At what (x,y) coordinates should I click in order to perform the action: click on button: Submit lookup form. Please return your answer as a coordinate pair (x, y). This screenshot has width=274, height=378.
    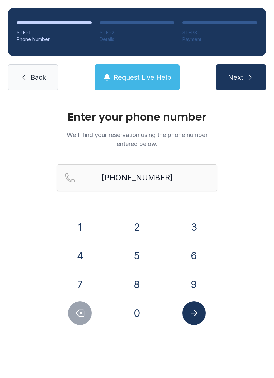
    Looking at the image, I should click on (194, 313).